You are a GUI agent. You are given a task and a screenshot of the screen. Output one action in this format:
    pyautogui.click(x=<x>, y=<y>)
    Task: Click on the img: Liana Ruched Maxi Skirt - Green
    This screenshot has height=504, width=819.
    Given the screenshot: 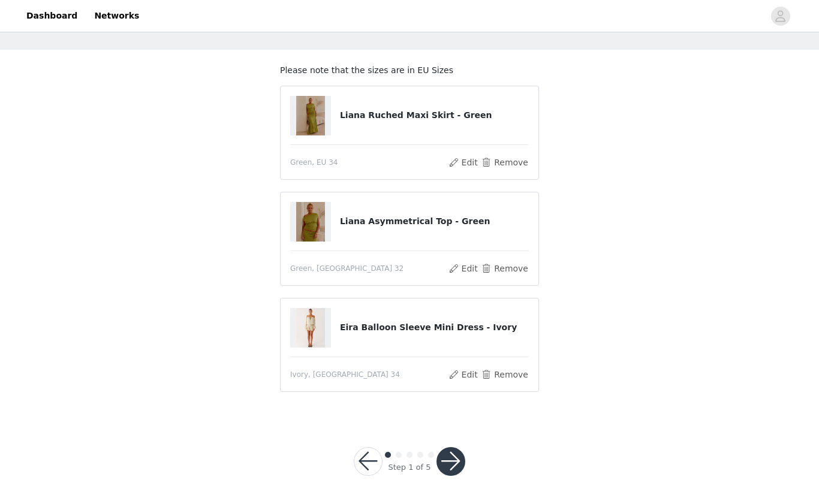 What is the action you would take?
    pyautogui.click(x=310, y=115)
    